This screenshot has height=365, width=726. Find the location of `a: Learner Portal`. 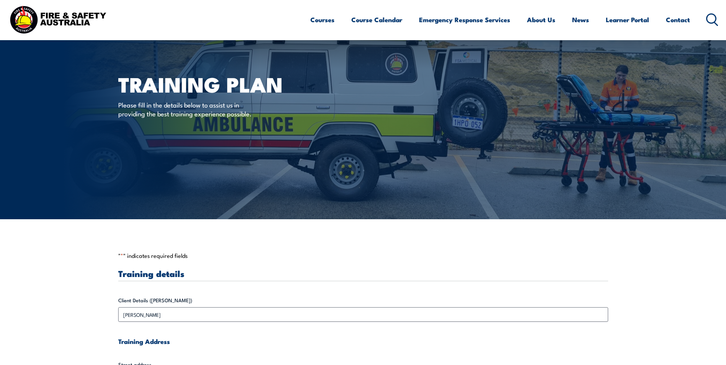

a: Learner Portal is located at coordinates (627, 20).